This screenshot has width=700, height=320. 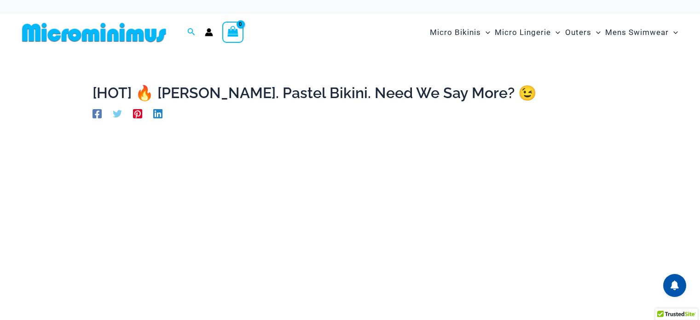 What do you see at coordinates (158, 113) in the screenshot?
I see `a: Linkedin` at bounding box center [158, 113].